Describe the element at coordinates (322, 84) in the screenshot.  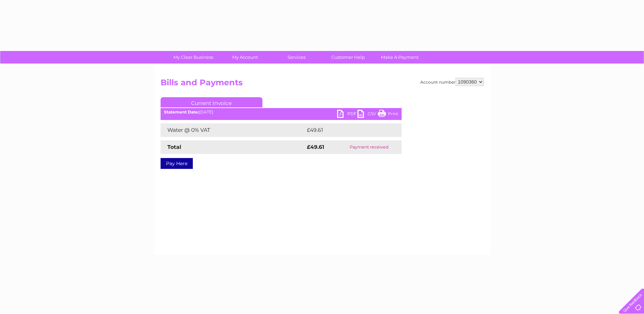
I see `h2: Bills and Payments` at that location.